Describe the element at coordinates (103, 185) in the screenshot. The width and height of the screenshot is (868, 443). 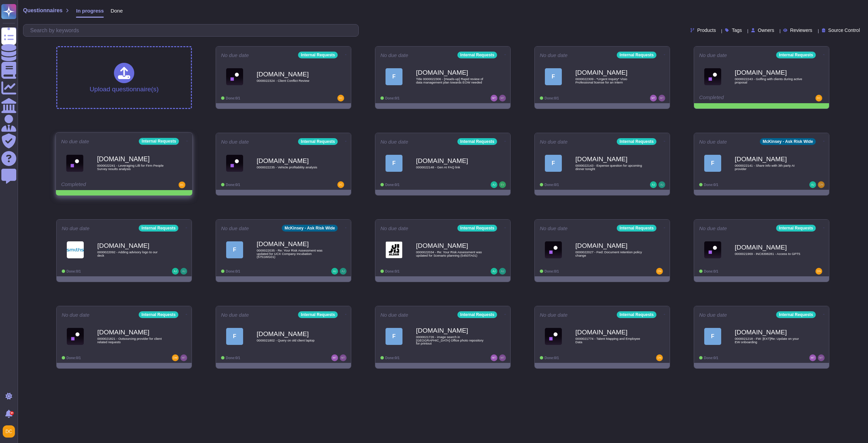
I see `div: Completed` at that location.